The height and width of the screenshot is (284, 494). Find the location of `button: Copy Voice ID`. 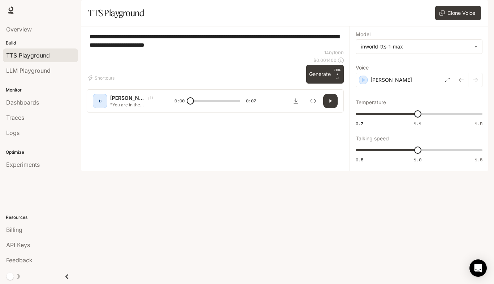

button: Copy Voice ID is located at coordinates (151, 98).